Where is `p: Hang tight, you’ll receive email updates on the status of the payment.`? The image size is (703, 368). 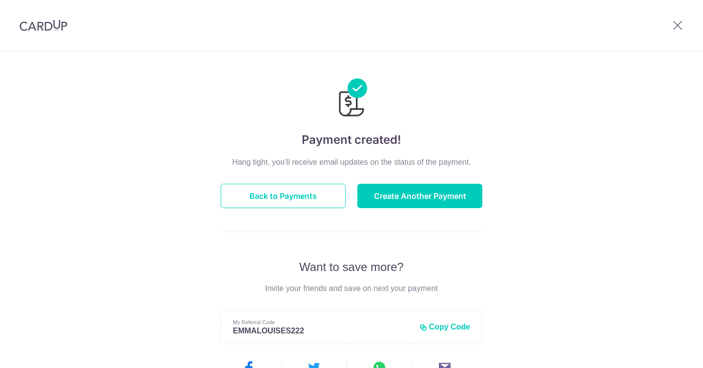 p: Hang tight, you’ll receive email updates on the status of the payment. is located at coordinates (351, 162).